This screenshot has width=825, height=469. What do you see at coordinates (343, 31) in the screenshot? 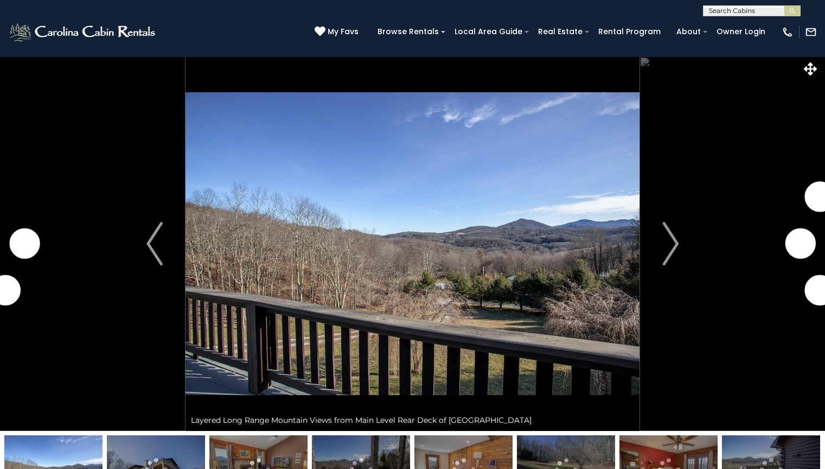
I see `span: My Favs` at bounding box center [343, 31].